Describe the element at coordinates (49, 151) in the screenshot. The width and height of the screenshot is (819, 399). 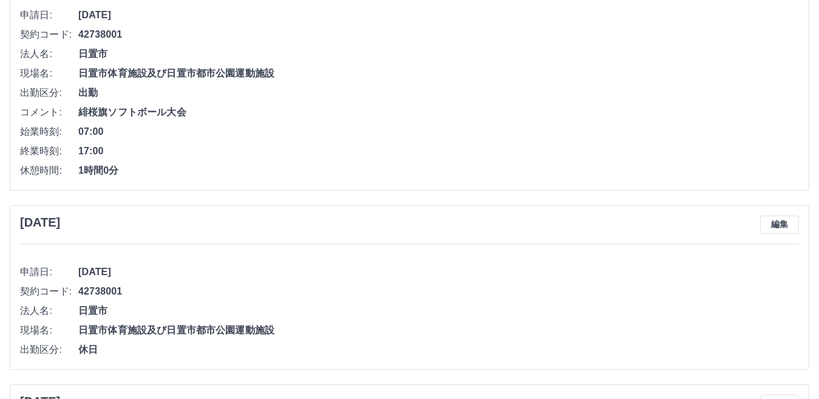
I see `span: 終業時刻:` at that location.